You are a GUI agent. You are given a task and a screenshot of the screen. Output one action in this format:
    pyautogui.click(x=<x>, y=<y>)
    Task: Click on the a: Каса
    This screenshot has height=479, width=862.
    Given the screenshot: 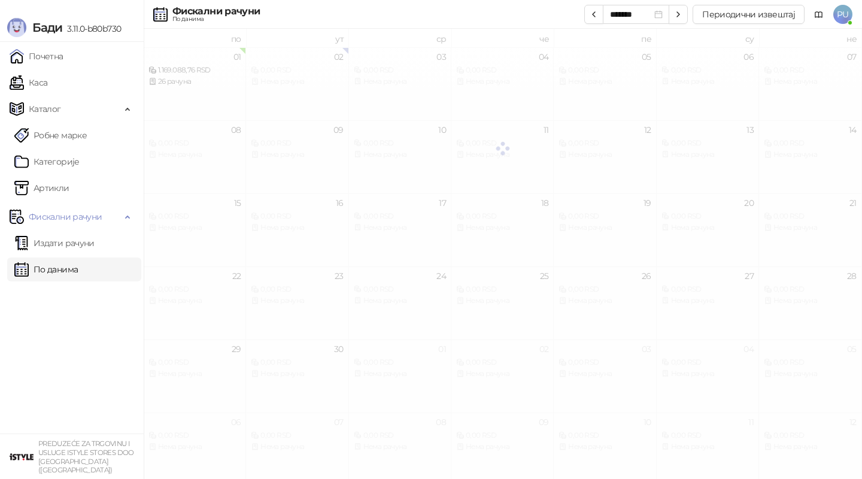 What is the action you would take?
    pyautogui.click(x=28, y=83)
    